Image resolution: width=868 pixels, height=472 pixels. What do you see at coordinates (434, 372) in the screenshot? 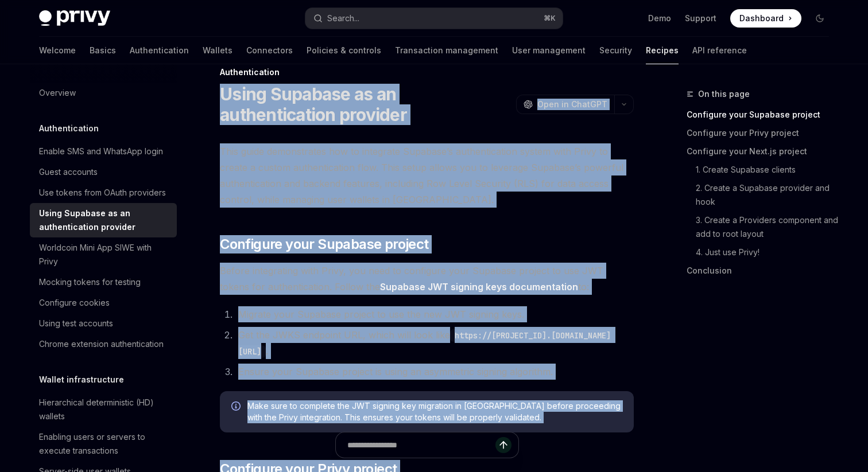
I see `li: Ensure your Supabase project is using an asymmetric signing algorithm.` at bounding box center [434, 372].